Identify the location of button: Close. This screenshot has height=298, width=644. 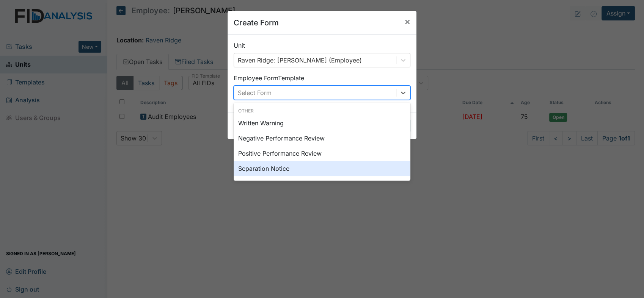
(407, 22).